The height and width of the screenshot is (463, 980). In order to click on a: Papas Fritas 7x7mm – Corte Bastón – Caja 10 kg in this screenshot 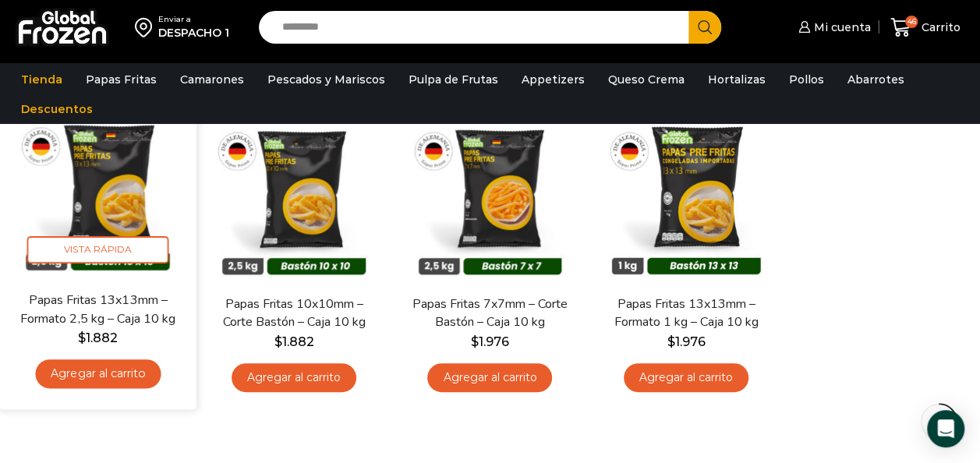, I will do `click(490, 314)`.